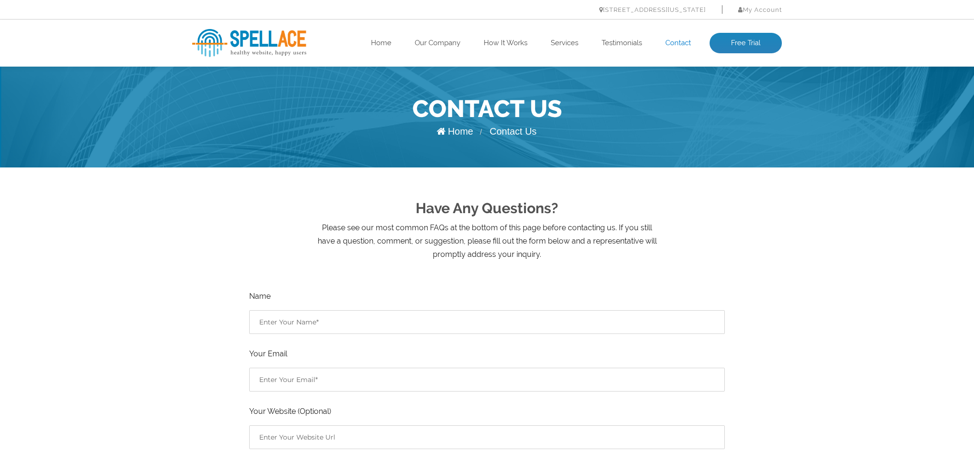 The image size is (974, 451). I want to click on input: Enter Your Name*, so click(487, 322).